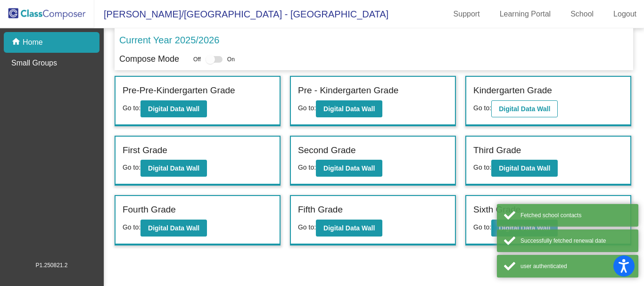  I want to click on label: Kindergarten Grade, so click(512, 90).